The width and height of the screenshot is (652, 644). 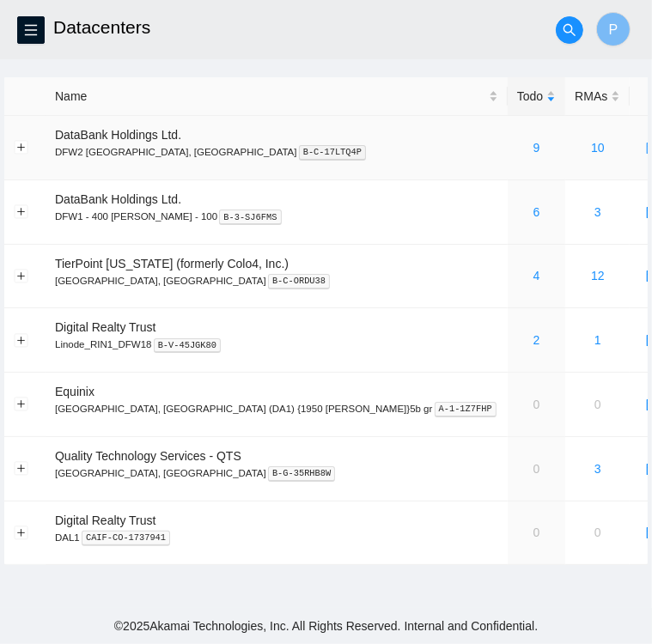 What do you see at coordinates (74, 391) in the screenshot?
I see `span: Equinix` at bounding box center [74, 391].